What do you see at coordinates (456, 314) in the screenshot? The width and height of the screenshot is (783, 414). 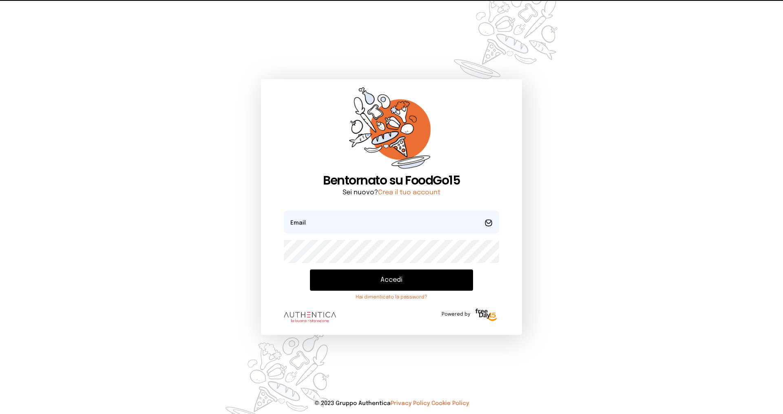 I see `span: Powered by` at bounding box center [456, 314].